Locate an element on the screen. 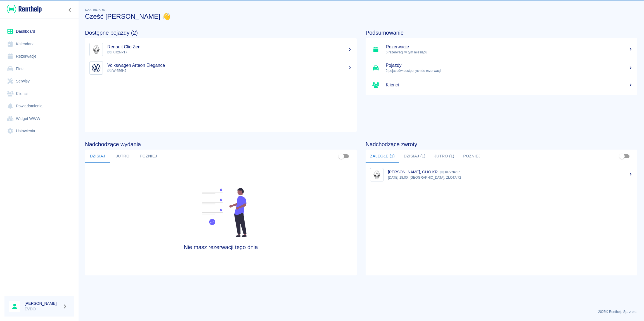 This screenshot has width=644, height=321. a: Rezerwacje is located at coordinates (39, 56).